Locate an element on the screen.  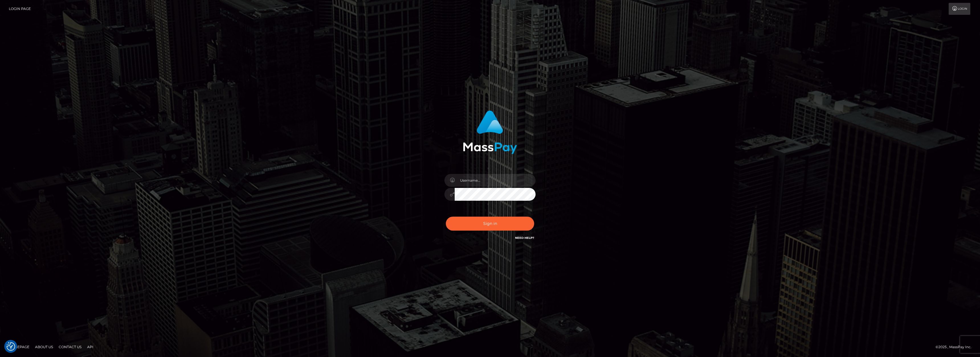
img: MassPay Login is located at coordinates (490, 132).